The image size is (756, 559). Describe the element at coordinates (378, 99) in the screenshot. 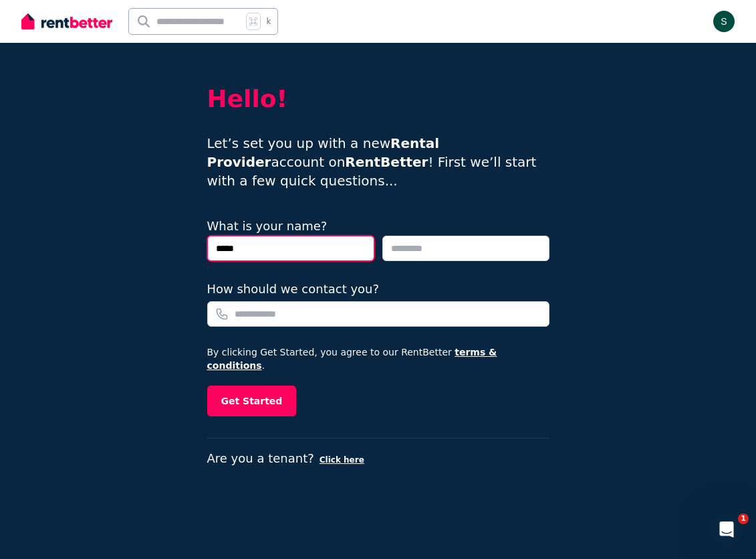

I see `h2: Hello!` at that location.